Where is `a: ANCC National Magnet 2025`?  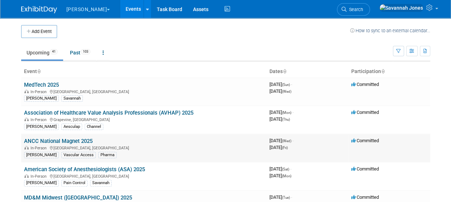 a: ANCC National Magnet 2025 is located at coordinates (58, 141).